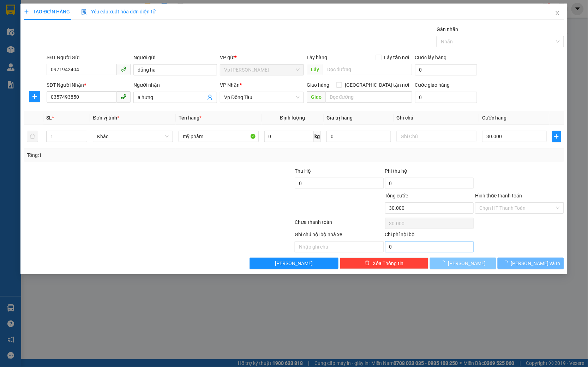 The image size is (588, 367). I want to click on input: 0, so click(359, 136).